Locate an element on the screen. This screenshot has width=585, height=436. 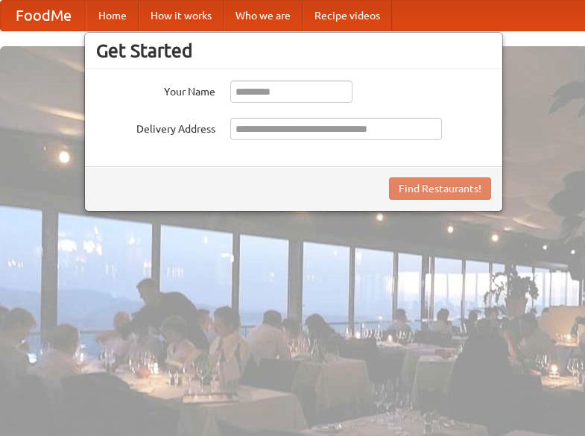
a: How it works is located at coordinates (181, 16).